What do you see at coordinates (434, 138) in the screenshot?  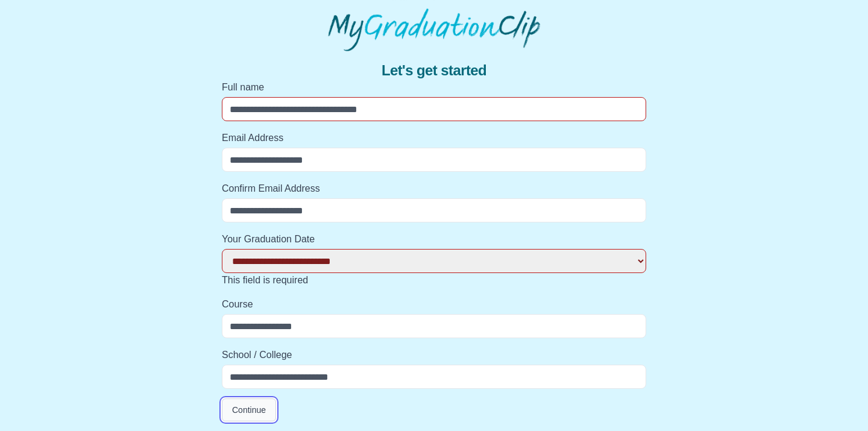 I see `label: Email Address` at bounding box center [434, 138].